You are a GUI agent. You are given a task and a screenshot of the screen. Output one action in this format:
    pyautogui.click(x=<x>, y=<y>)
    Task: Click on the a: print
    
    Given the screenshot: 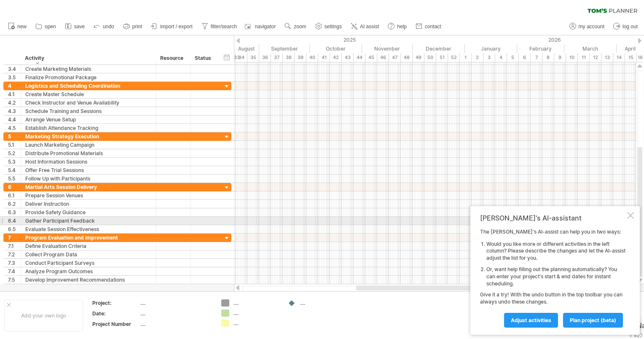 What is the action you would take?
    pyautogui.click(x=133, y=27)
    